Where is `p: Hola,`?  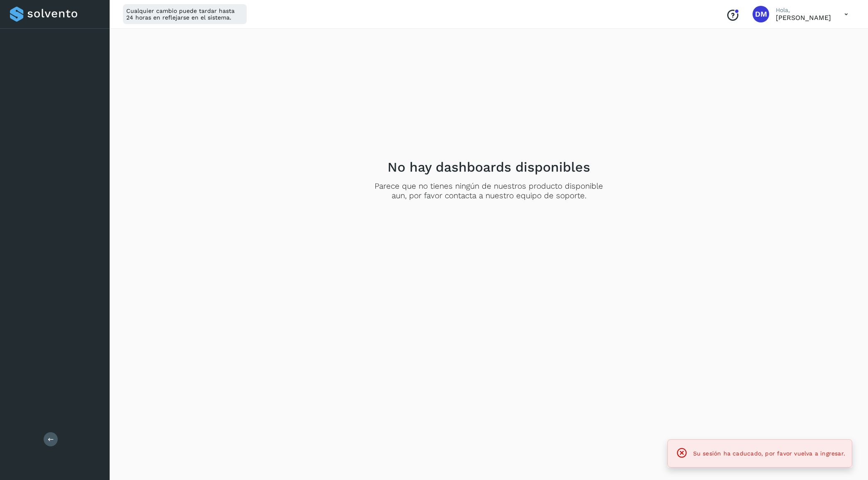 p: Hola, is located at coordinates (803, 10).